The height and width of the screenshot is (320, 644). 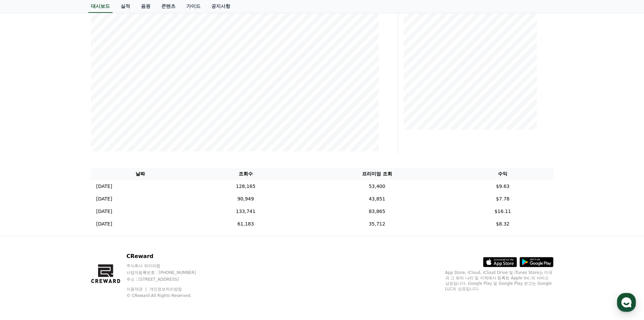 I want to click on td: 61,183, so click(x=245, y=224).